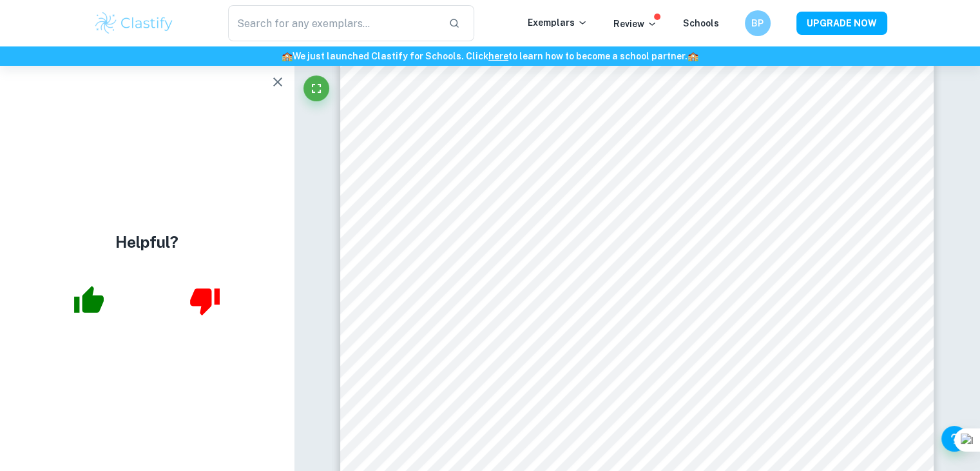 This screenshot has height=471, width=980. I want to click on button: BP, so click(758, 23).